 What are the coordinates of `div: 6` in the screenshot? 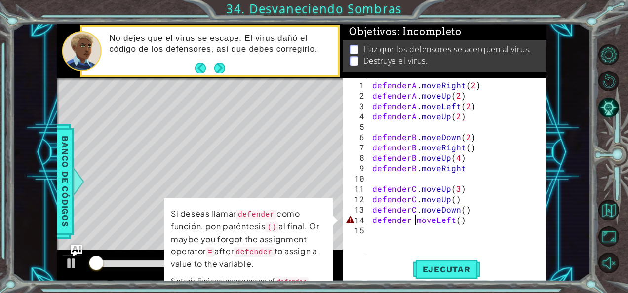 It's located at (356, 137).